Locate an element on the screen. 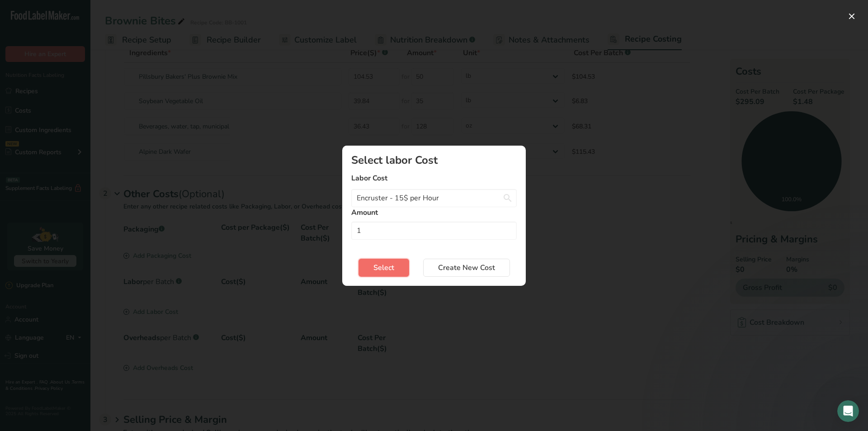  span: Create New Cost is located at coordinates (467, 267).